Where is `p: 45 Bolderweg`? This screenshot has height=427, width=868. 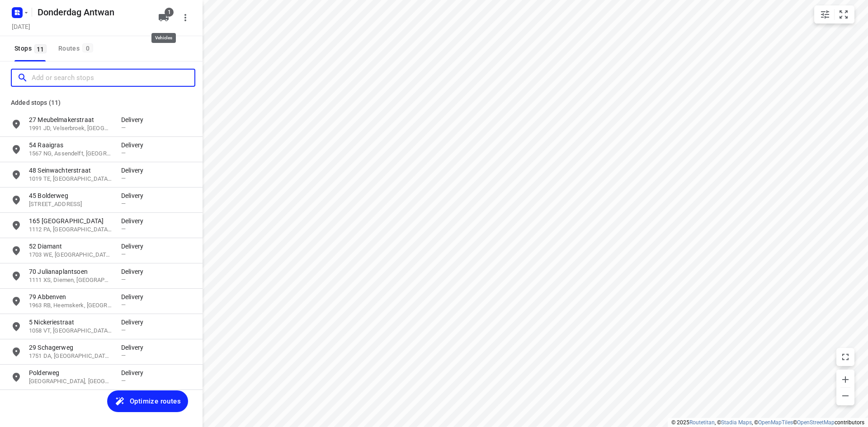 p: 45 Bolderweg is located at coordinates (71, 196).